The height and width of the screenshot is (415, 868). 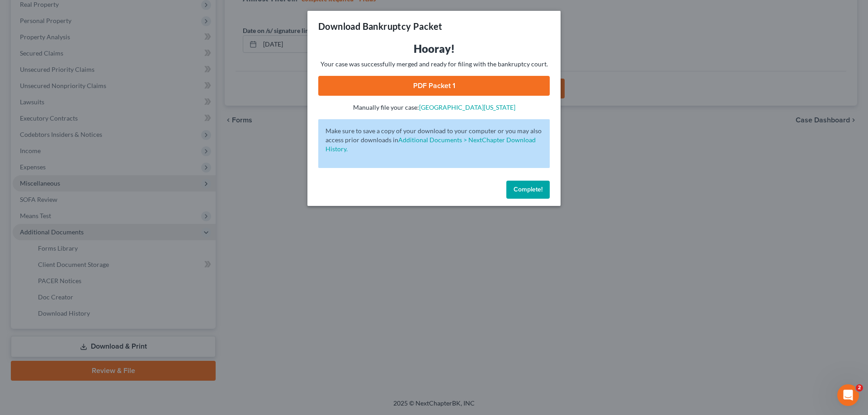 I want to click on a: PDF Packet 1, so click(x=434, y=86).